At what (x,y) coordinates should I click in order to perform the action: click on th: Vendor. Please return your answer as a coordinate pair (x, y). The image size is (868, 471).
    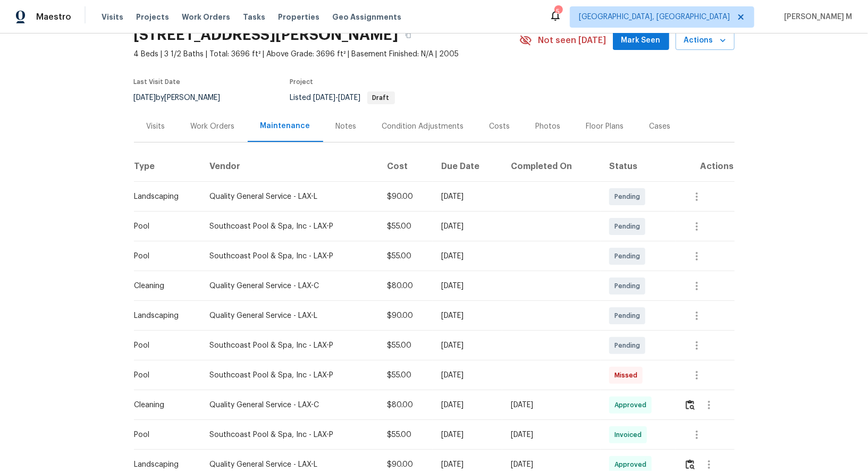
    Looking at the image, I should click on (290, 167).